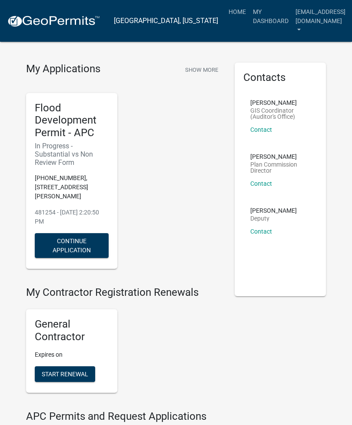 The height and width of the screenshot is (425, 352). Describe the element at coordinates (281, 168) in the screenshot. I see `p: Plan Commission Director` at that location.